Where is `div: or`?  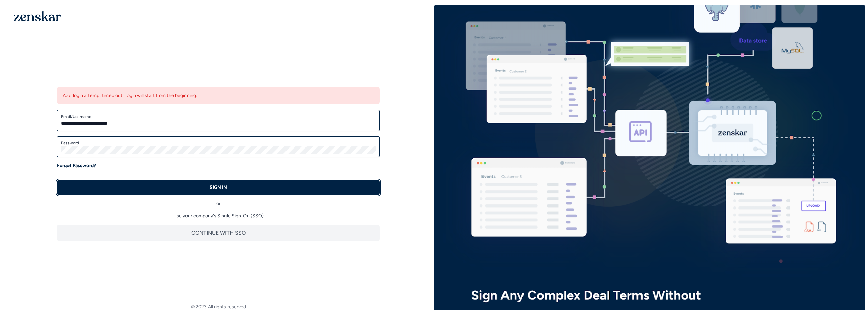
div: or is located at coordinates (218, 201).